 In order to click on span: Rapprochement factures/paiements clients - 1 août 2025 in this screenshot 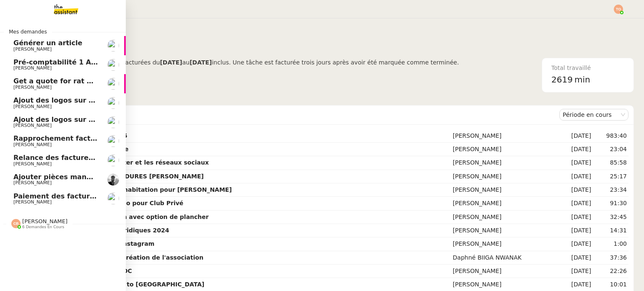, I will do `click(121, 138)`.